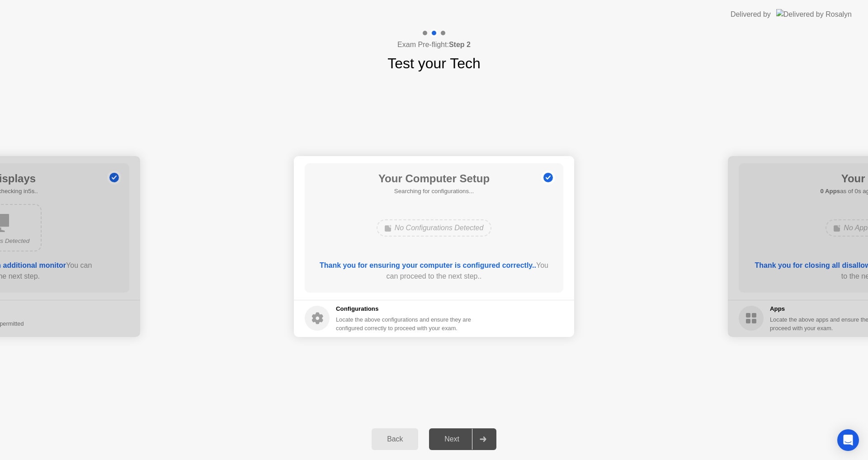 The width and height of the screenshot is (868, 460). What do you see at coordinates (434, 191) in the screenshot?
I see `h5: Searching for configurations...` at bounding box center [434, 191].